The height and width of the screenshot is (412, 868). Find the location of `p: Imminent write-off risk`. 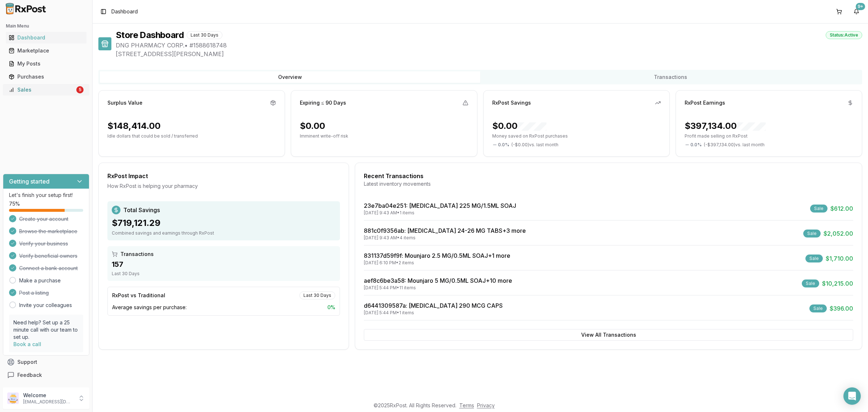

p: Imminent write-off risk is located at coordinates (384, 136).